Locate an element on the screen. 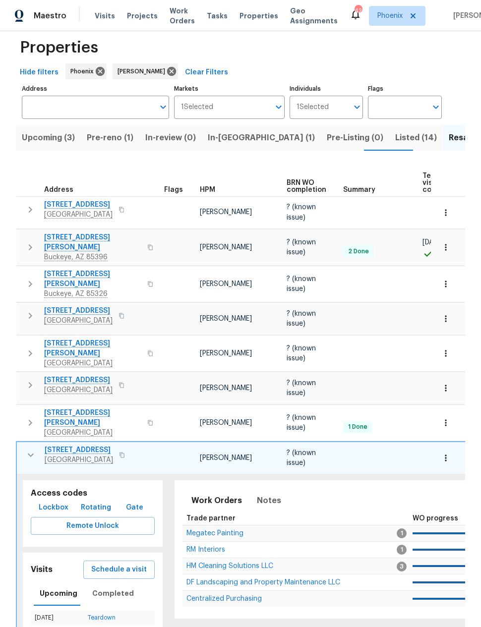 Image resolution: width=481 pixels, height=627 pixels. span: Schedule a visit is located at coordinates (119, 570).